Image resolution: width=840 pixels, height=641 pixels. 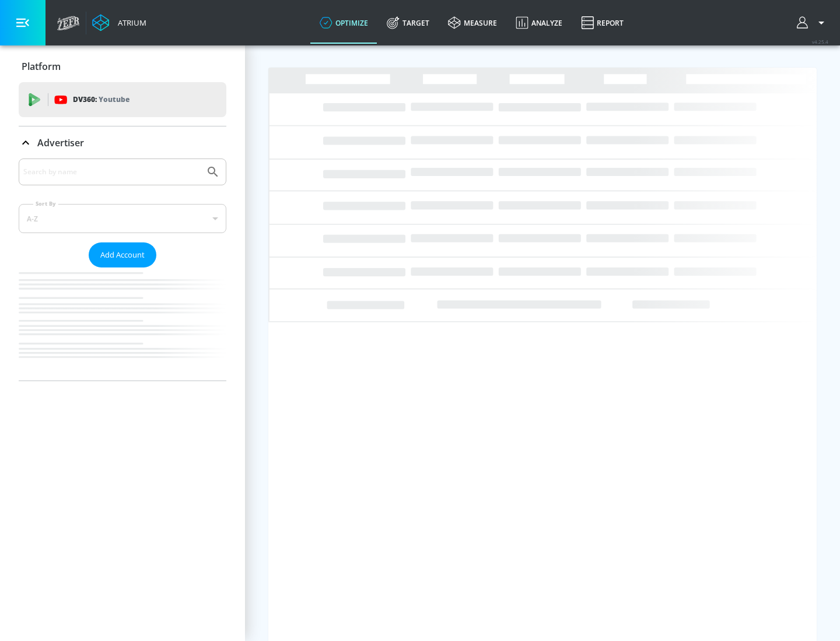 What do you see at coordinates (41, 67) in the screenshot?
I see `p: Platform` at bounding box center [41, 67].